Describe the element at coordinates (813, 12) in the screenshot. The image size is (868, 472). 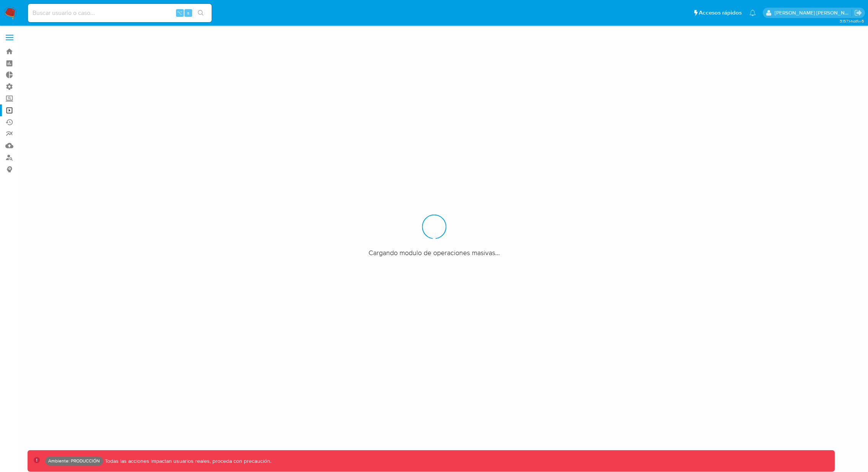
I see `p: leidy.martinez@mercadolibre.com.co` at that location.